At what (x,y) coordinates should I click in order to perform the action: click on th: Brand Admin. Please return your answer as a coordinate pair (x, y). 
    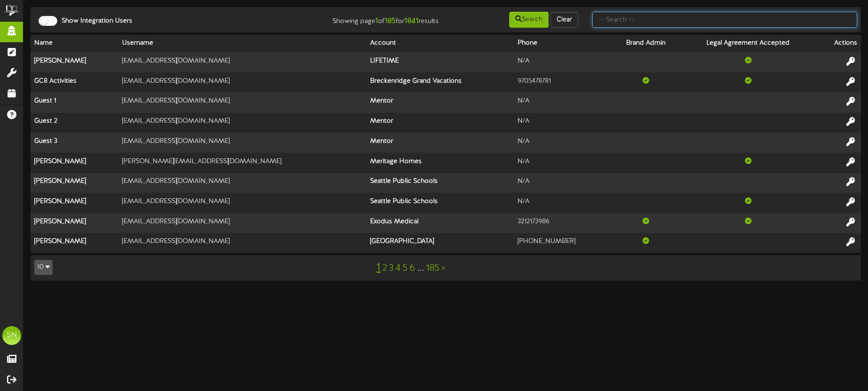
    Looking at the image, I should click on (646, 43).